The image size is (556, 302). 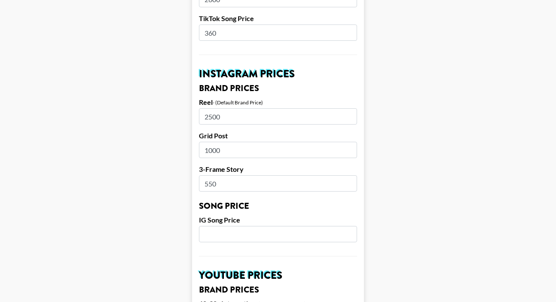 I want to click on h2: Instagram Prices, so click(x=278, y=74).